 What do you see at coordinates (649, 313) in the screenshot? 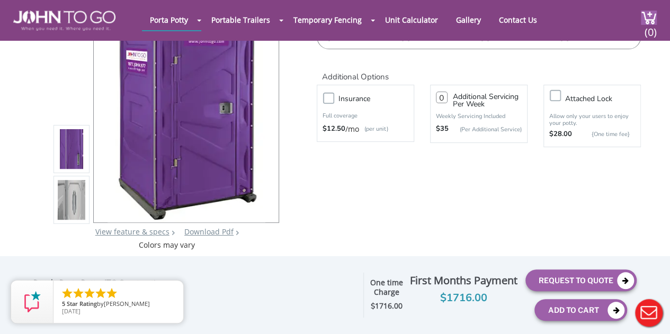
I see `button: Live Chat` at bounding box center [649, 313].